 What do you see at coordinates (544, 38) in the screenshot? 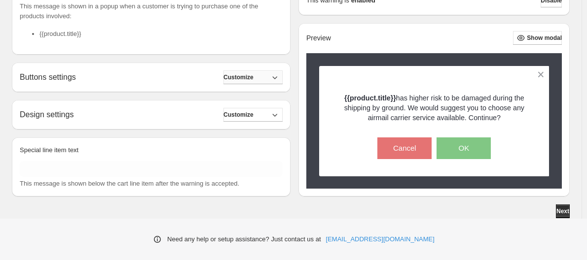
I see `span: Show modal` at bounding box center [544, 38].